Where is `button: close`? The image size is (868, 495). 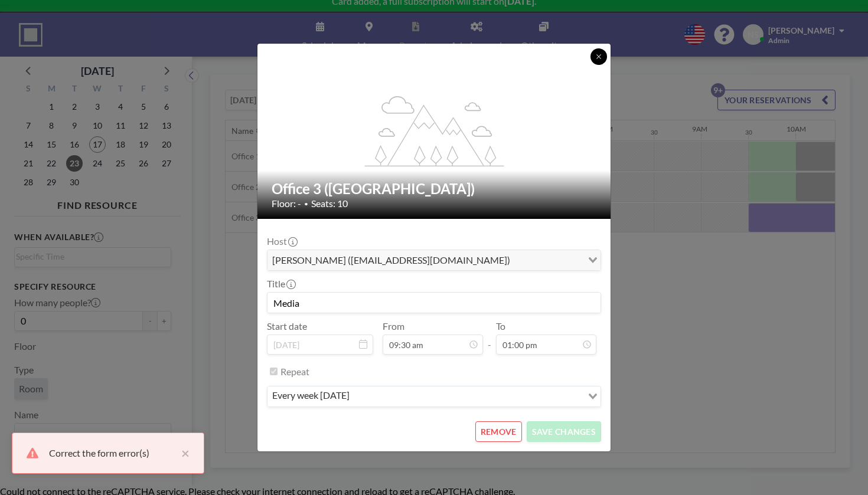
button: close is located at coordinates (182, 453).